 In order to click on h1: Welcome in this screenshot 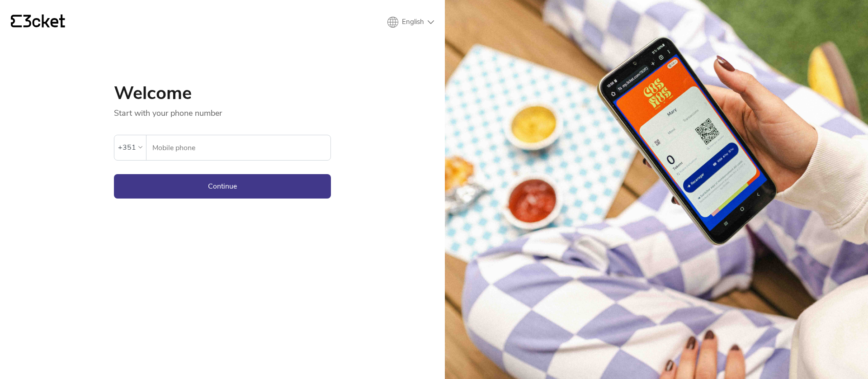, I will do `click(223, 93)`.